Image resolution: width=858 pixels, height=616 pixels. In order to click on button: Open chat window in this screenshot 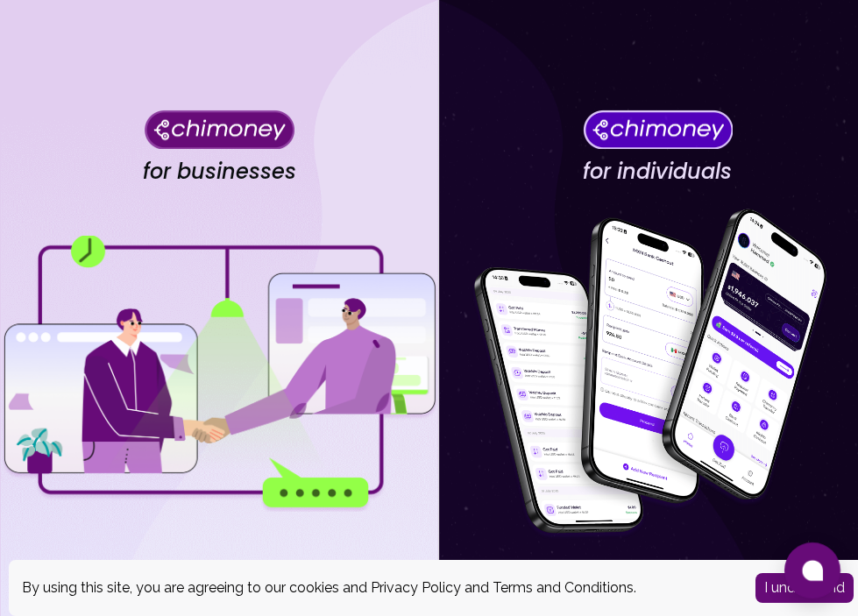, I will do `click(813, 571)`.